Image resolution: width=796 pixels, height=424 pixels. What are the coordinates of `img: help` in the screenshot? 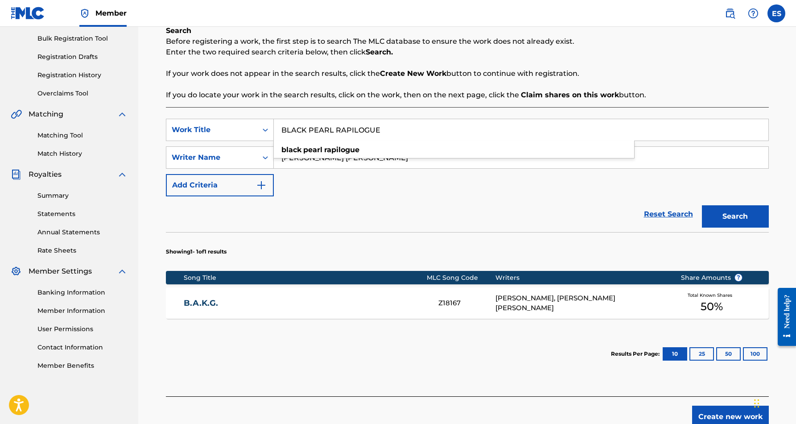 It's located at (754, 13).